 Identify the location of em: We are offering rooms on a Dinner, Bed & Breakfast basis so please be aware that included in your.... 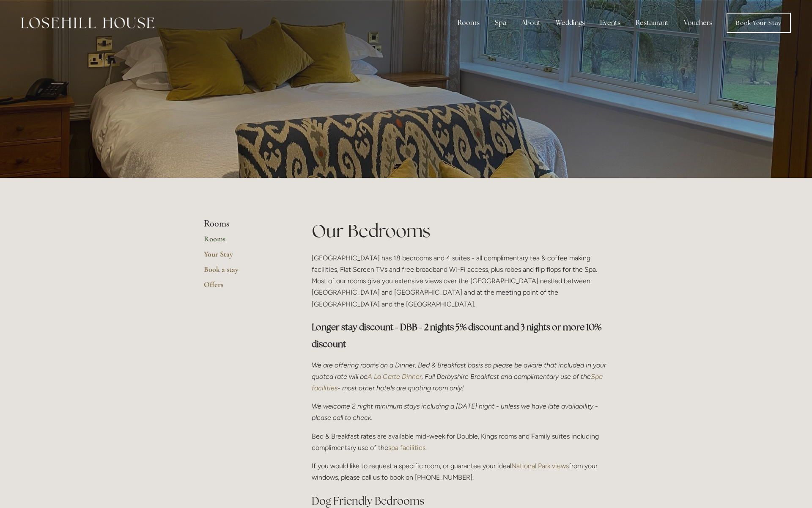
(460, 371).